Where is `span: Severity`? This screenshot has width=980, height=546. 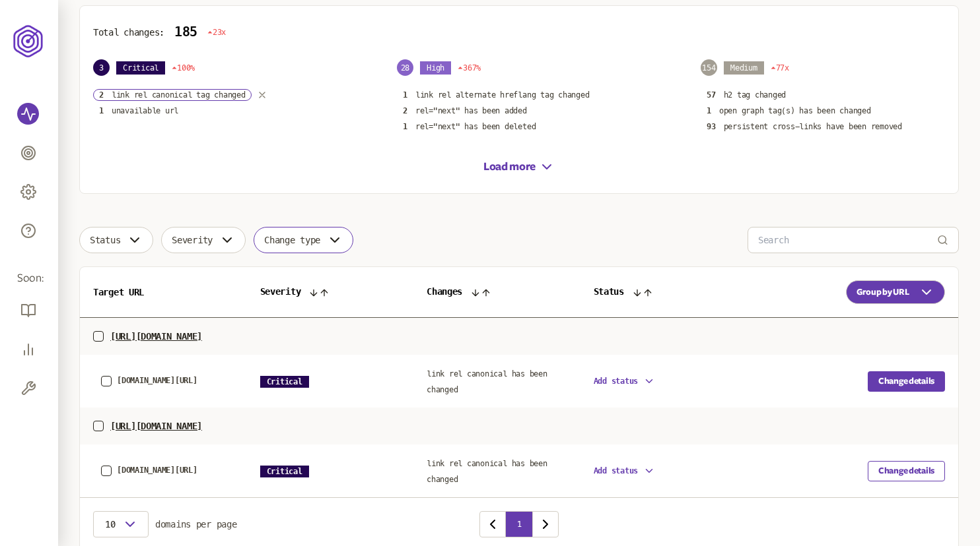
span: Severity is located at coordinates (192, 240).